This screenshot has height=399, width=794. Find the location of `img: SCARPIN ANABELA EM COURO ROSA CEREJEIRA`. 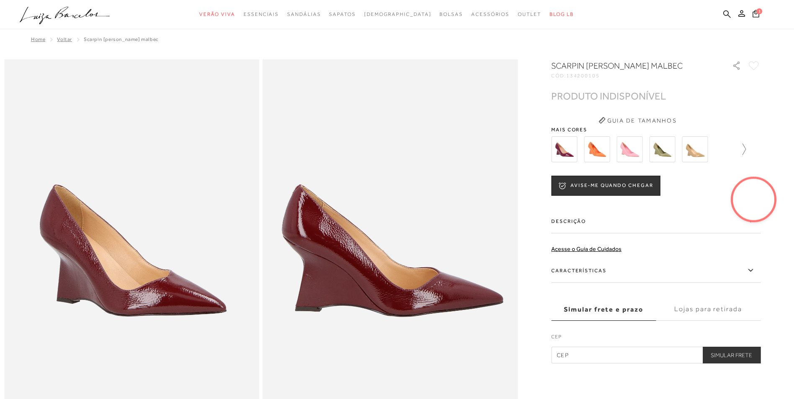

img: SCARPIN ANABELA EM COURO ROSA CEREJEIRA is located at coordinates (629, 149).